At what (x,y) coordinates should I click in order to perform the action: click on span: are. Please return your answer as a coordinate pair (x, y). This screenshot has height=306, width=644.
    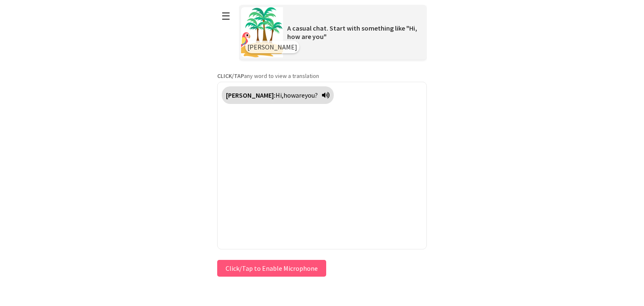
    Looking at the image, I should click on (300, 95).